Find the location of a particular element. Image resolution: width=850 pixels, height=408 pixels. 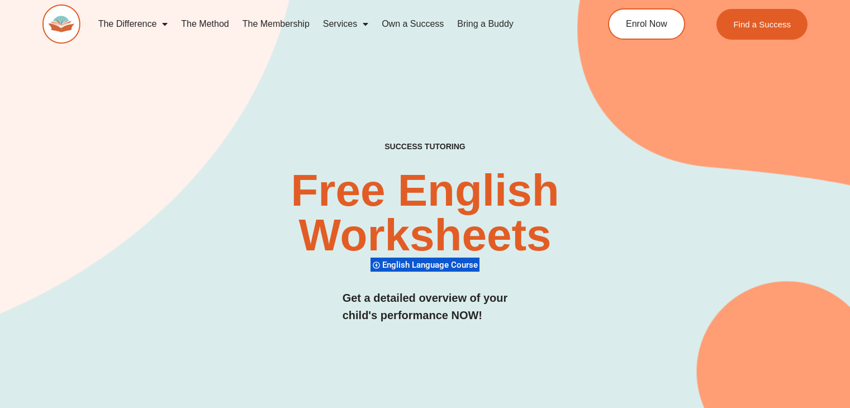

h4: SUCCESS TUTORING​ is located at coordinates (425, 146).